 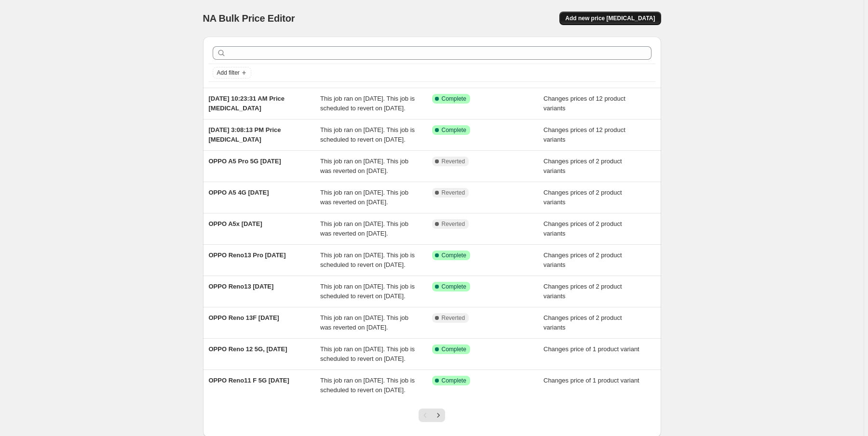 What do you see at coordinates (228, 73) in the screenshot?
I see `span: Add filter` at bounding box center [228, 73].